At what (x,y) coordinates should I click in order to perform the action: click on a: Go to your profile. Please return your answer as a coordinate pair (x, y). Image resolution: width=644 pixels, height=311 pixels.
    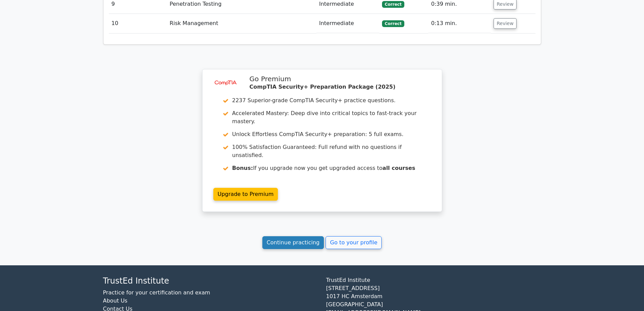
    Looking at the image, I should click on (354, 242).